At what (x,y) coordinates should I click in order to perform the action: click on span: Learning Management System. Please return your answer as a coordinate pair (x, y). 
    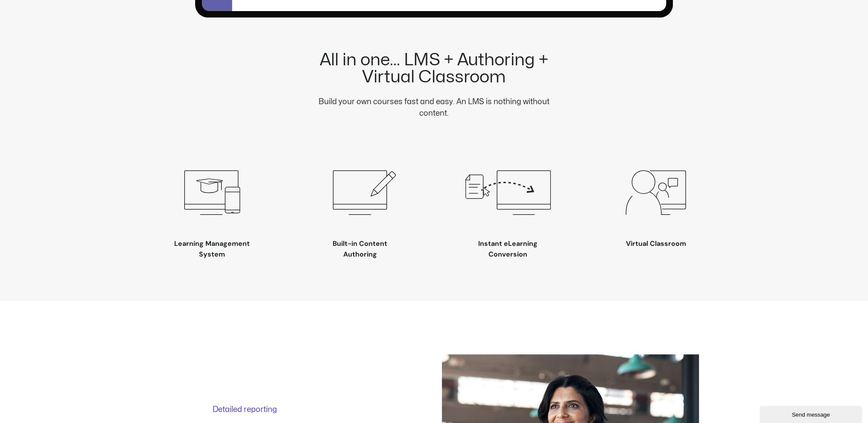
    Looking at the image, I should click on (212, 248).